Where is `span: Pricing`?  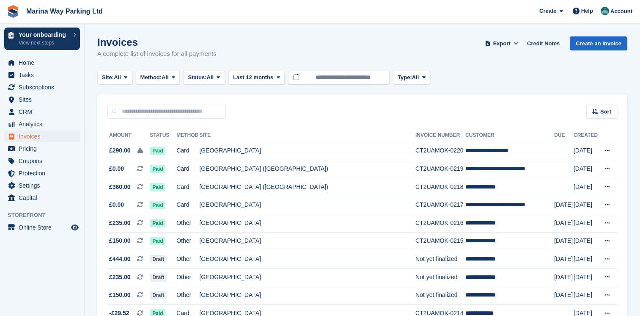
span: Pricing is located at coordinates (44, 148).